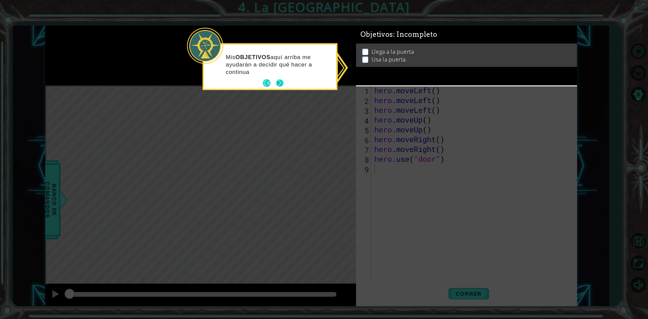 The image size is (648, 319). Describe the element at coordinates (392, 52) in the screenshot. I see `p: Llega a la puerta` at that location.